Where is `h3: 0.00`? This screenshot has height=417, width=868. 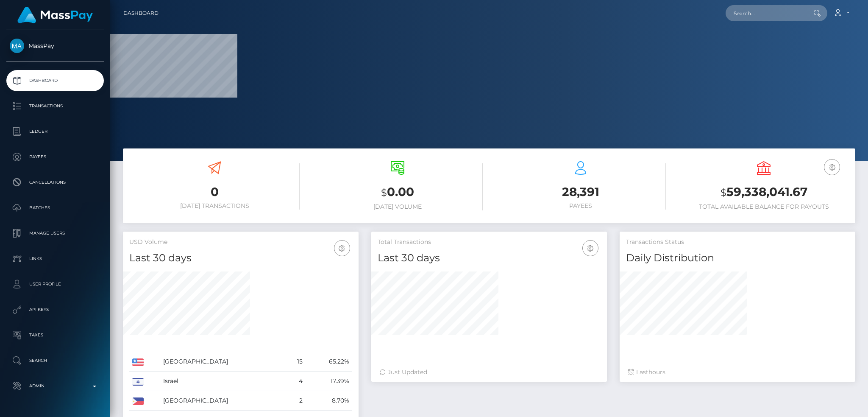
h3: 0.00 is located at coordinates (398, 192).